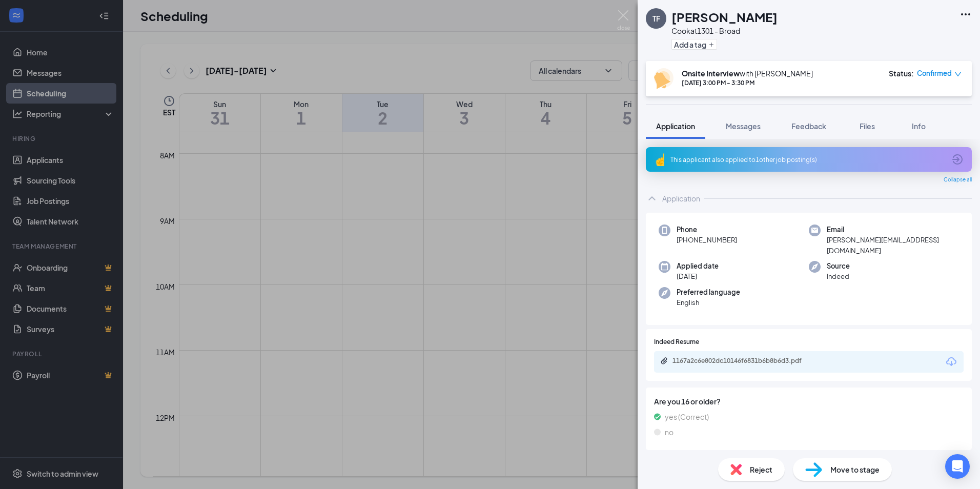 The width and height of the screenshot is (980, 489). I want to click on span: yes (Correct), so click(687, 417).